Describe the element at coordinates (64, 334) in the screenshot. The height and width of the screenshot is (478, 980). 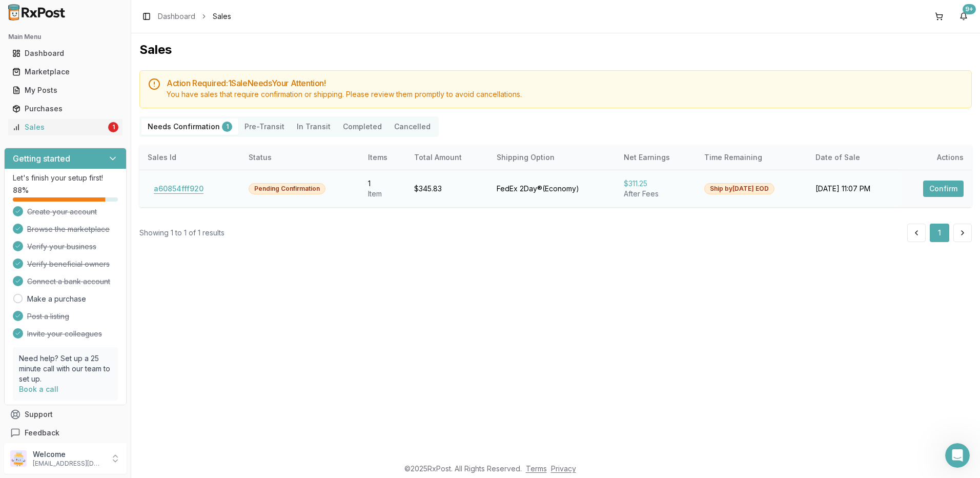
I see `span: Invite your colleagues` at that location.